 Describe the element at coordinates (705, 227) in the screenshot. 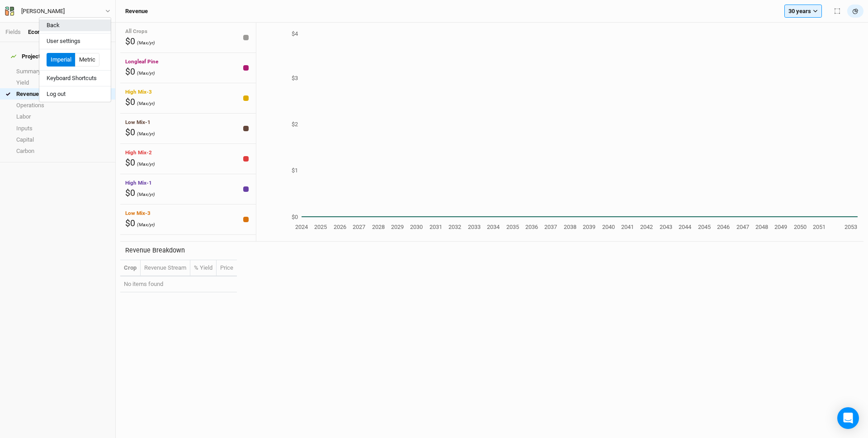

I see `tspan: 2045` at that location.